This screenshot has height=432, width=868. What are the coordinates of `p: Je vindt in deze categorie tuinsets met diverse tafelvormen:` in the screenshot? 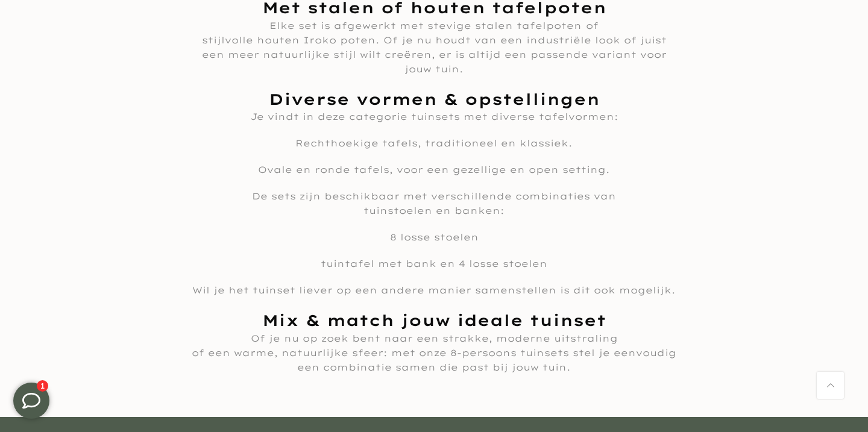 It's located at (434, 117).